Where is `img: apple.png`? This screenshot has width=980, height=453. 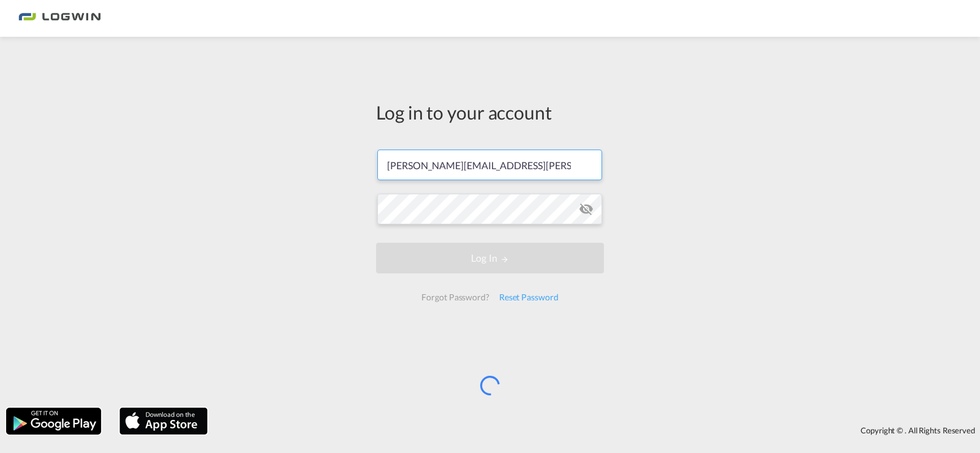
img: apple.png is located at coordinates (164, 421).